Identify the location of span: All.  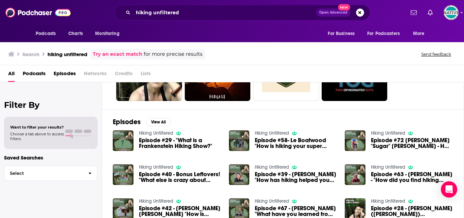
(11, 75).